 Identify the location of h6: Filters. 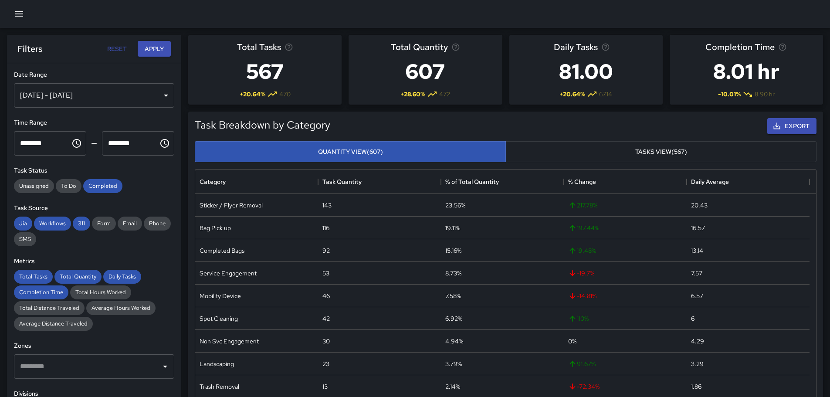
(30, 49).